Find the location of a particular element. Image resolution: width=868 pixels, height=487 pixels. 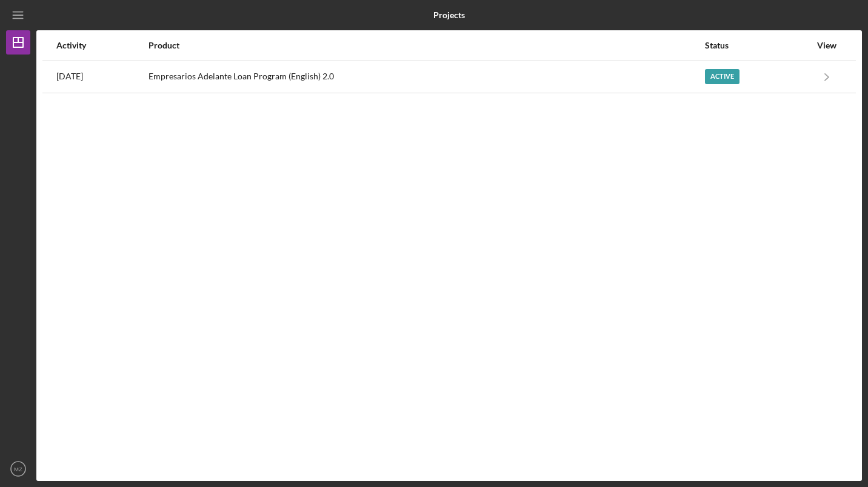

button: MZ is located at coordinates (18, 469).